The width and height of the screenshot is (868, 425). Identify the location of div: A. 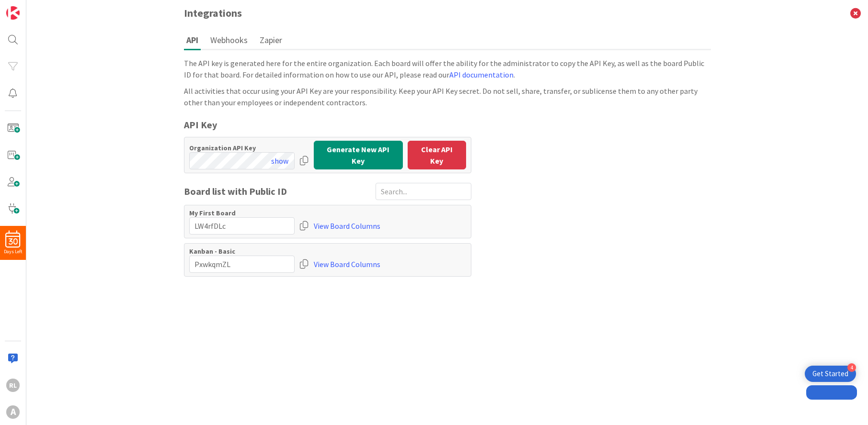
(13, 412).